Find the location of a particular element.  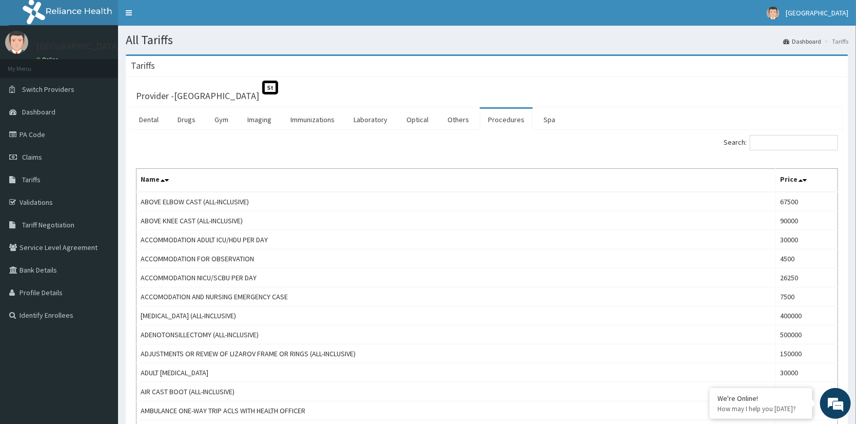

th: Price is located at coordinates (807, 181).